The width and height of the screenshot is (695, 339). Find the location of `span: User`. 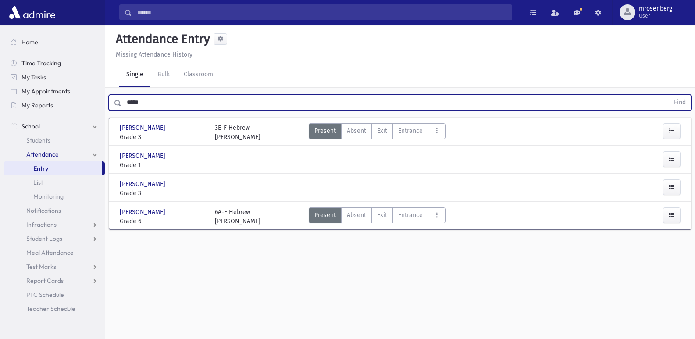

span: User is located at coordinates (656, 16).